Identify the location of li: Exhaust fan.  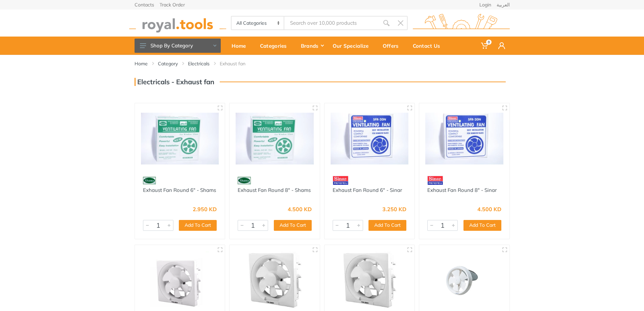
(238, 64).